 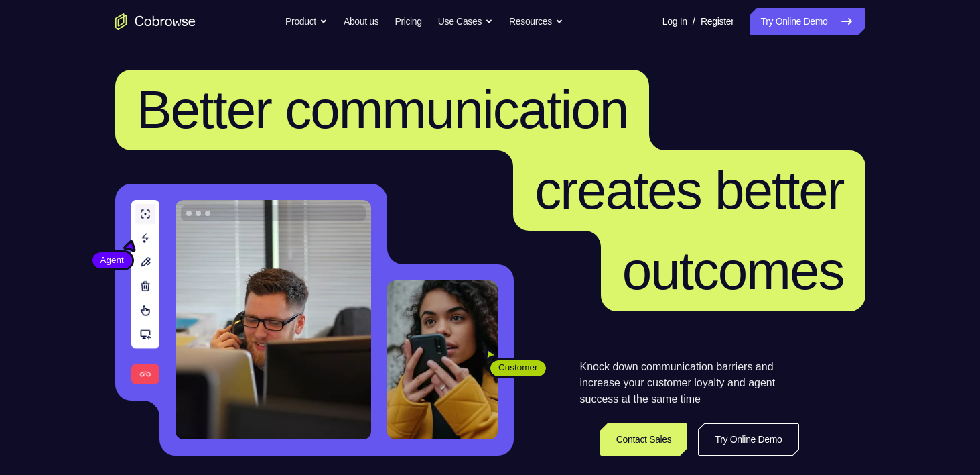 What do you see at coordinates (689, 189) in the screenshot?
I see `span: creates better` at bounding box center [689, 189].